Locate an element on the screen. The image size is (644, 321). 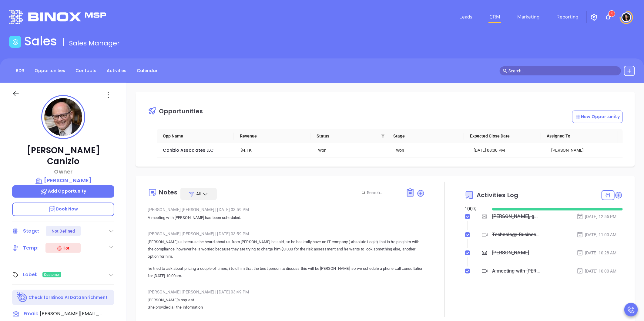
img: iconSetting is located at coordinates (594, 17).